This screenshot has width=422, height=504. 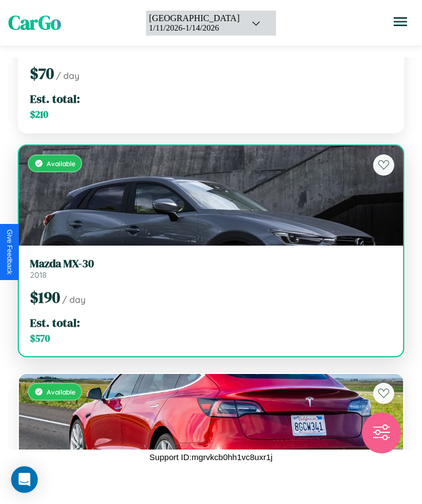 I want to click on span: $ 210, so click(x=39, y=115).